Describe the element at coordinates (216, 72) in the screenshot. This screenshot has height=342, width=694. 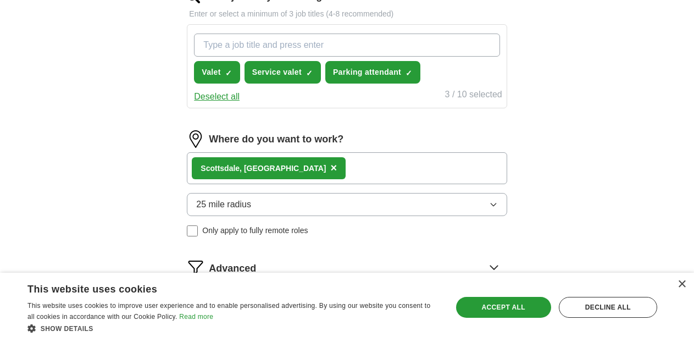
I see `button: Valet✓` at that location.